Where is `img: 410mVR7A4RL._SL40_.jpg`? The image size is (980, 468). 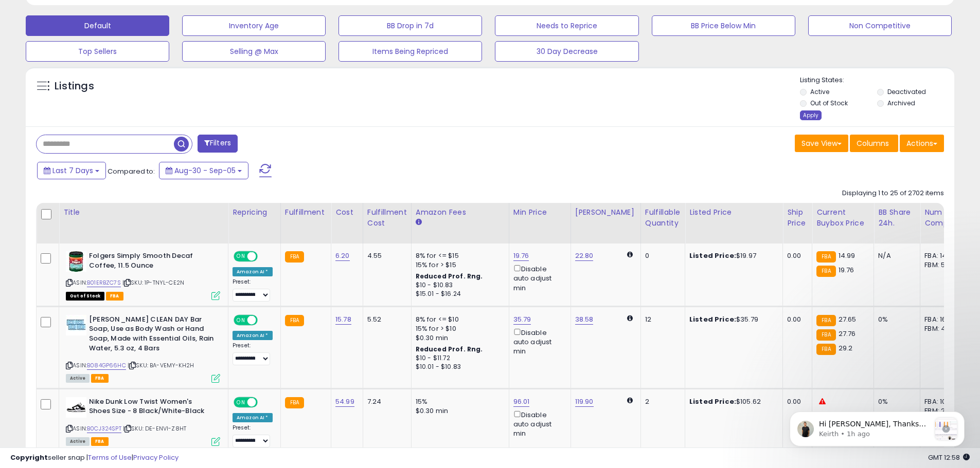 img: 410mVR7A4RL._SL40_.jpg is located at coordinates (76, 325).